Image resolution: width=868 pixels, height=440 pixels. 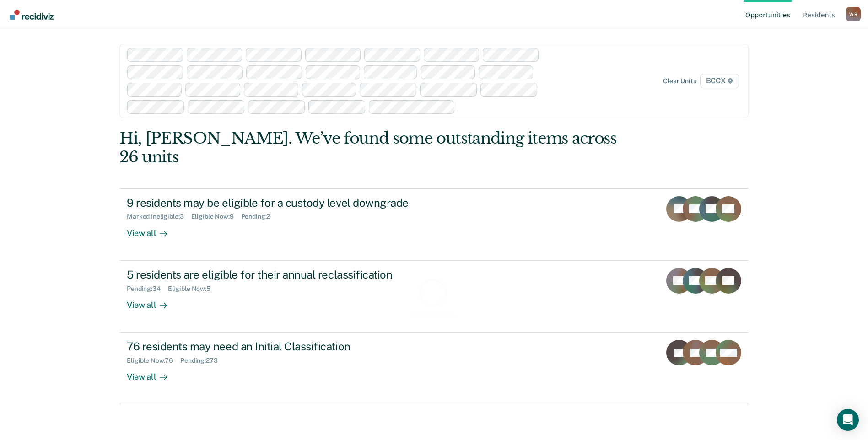 I want to click on div: Eligible Now : 5, so click(x=193, y=289).